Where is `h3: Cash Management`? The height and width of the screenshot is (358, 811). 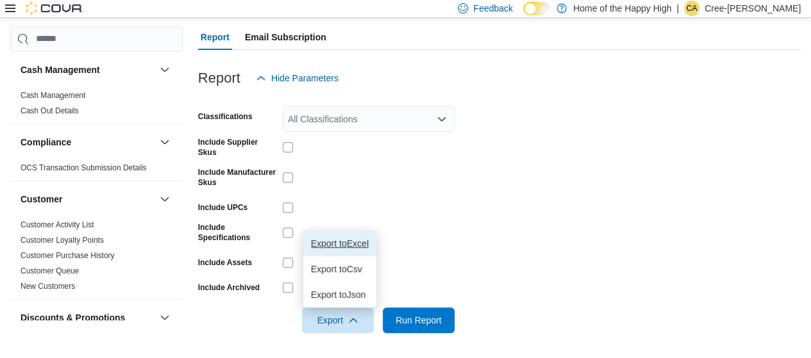 h3: Cash Management is located at coordinates (60, 70).